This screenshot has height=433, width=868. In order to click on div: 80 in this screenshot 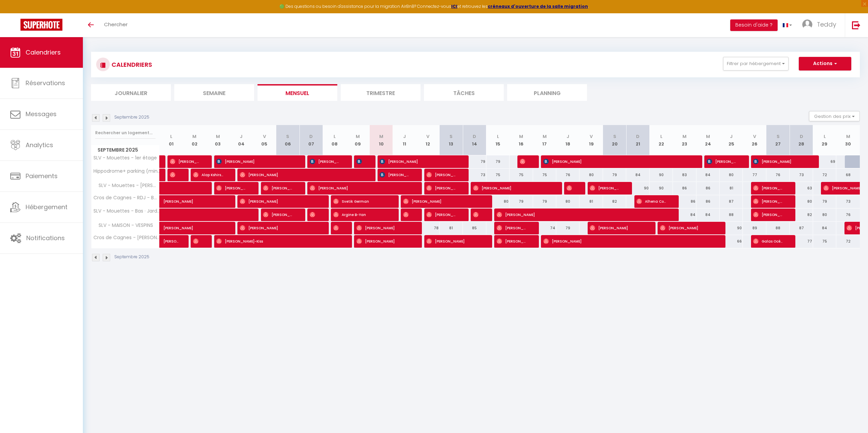, I will do `click(825, 215)`.